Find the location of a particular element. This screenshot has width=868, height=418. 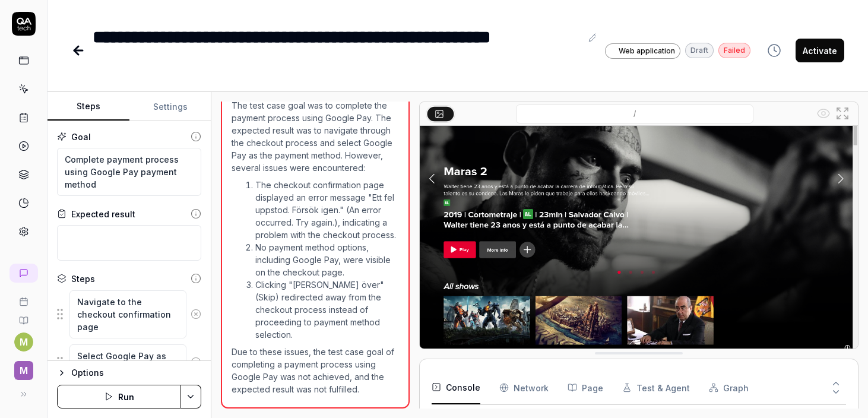

div: Failed is located at coordinates (734, 51).